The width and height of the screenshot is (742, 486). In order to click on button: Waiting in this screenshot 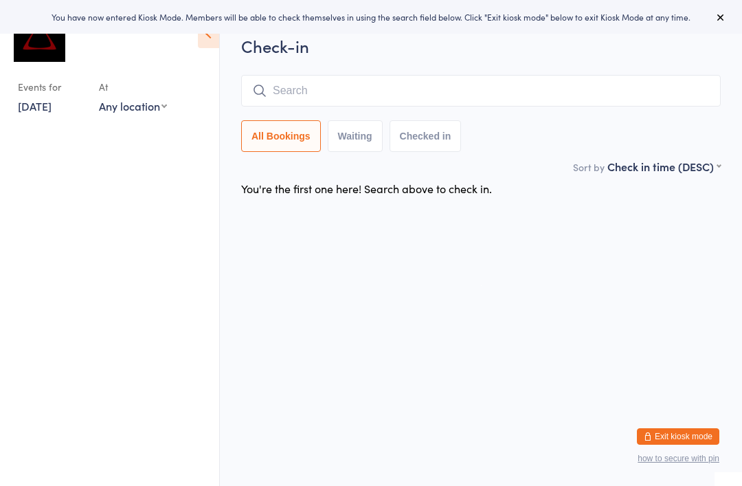, I will do `click(355, 136)`.